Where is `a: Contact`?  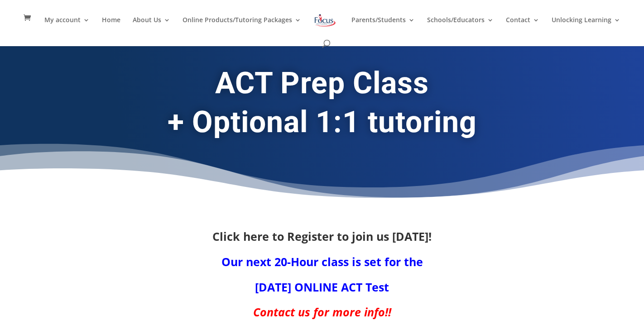
a: Contact is located at coordinates (523, 27).